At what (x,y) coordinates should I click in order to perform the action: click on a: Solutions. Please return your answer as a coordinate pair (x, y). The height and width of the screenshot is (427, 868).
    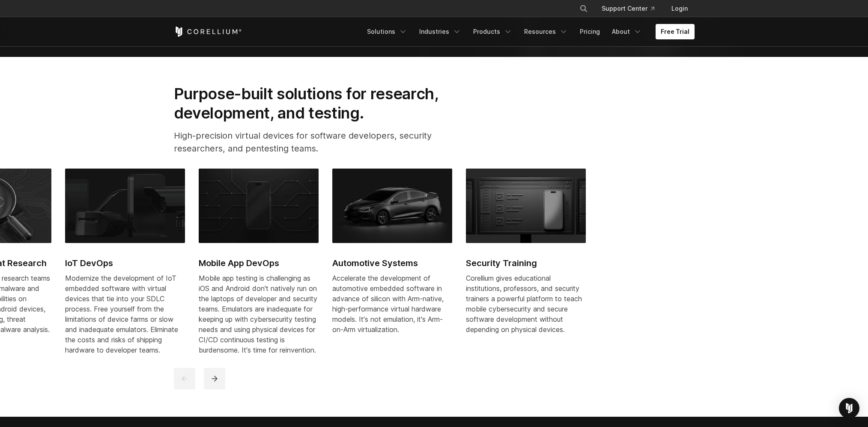
    Looking at the image, I should click on (387, 32).